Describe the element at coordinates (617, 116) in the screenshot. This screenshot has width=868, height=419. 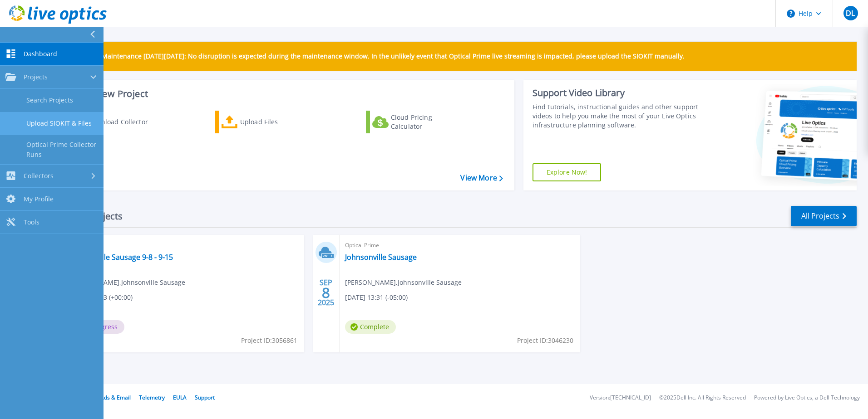
I see `div: Find tutorials, instructional guides and other support videos to help you make the most of your L...` at that location.